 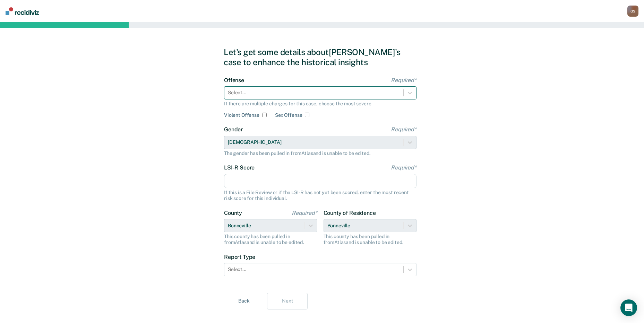 What do you see at coordinates (320, 80) in the screenshot?
I see `label: Offense` at bounding box center [320, 80].